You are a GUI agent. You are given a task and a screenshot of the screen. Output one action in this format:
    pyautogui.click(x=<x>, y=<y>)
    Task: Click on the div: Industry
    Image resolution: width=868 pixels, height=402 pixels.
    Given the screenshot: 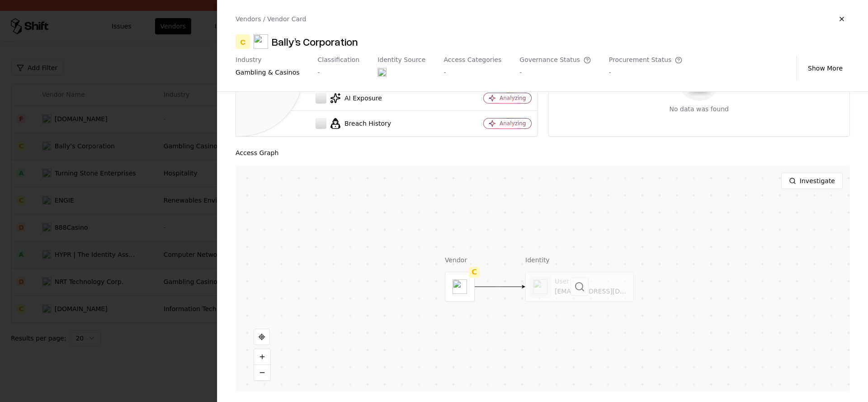 What is the action you would take?
    pyautogui.click(x=268, y=60)
    